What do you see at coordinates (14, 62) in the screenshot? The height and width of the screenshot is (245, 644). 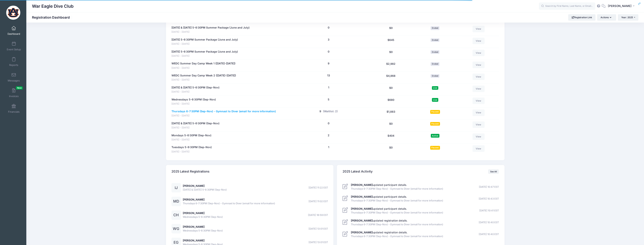 I see `a: Reports` at bounding box center [14, 62].